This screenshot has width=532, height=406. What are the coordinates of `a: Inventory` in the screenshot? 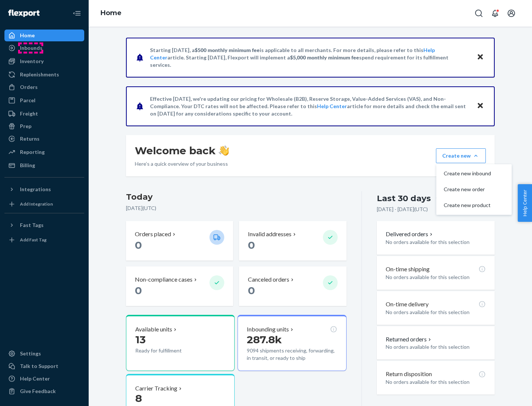 It's located at (44, 61).